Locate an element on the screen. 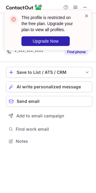 Image resolution: width=96 pixels, height=193 pixels. span: Add to email campaign is located at coordinates (40, 116).